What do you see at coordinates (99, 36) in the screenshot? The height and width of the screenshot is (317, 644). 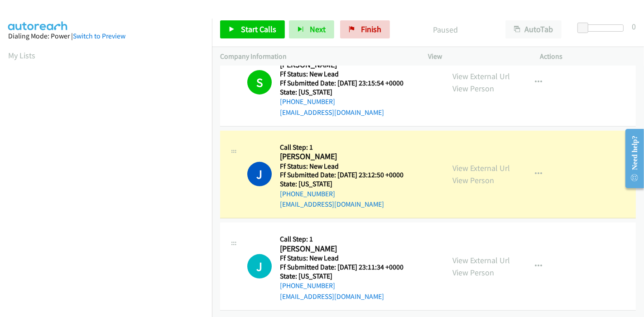 I see `a: Switch to Preview` at bounding box center [99, 36].